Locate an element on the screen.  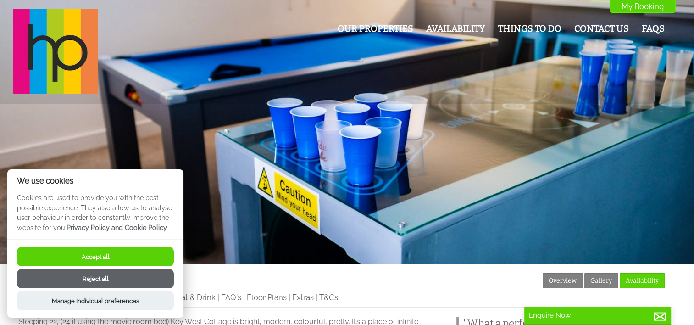
img: Halula Properties is located at coordinates (55, 51).